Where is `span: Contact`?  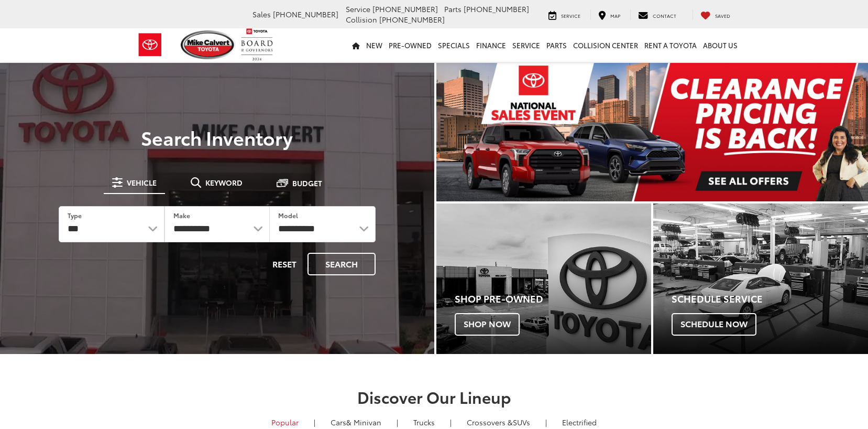 span: Contact is located at coordinates (664, 16).